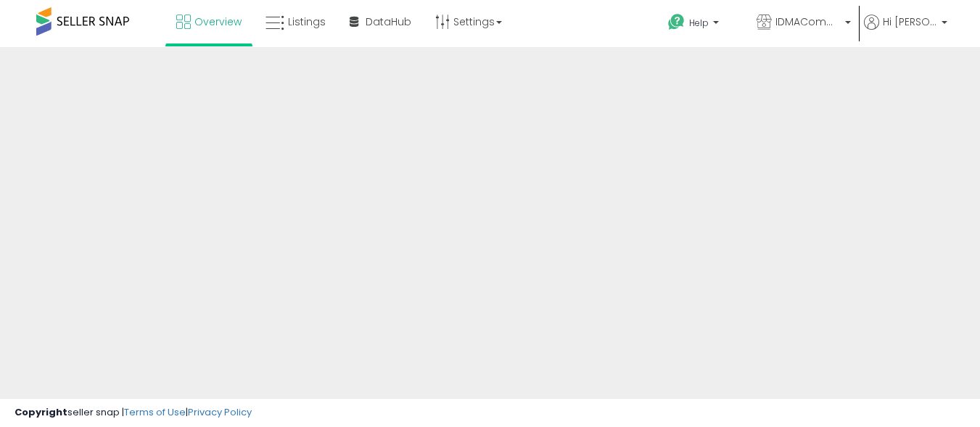  What do you see at coordinates (698, 23) in the screenshot?
I see `span: Help` at bounding box center [698, 23].